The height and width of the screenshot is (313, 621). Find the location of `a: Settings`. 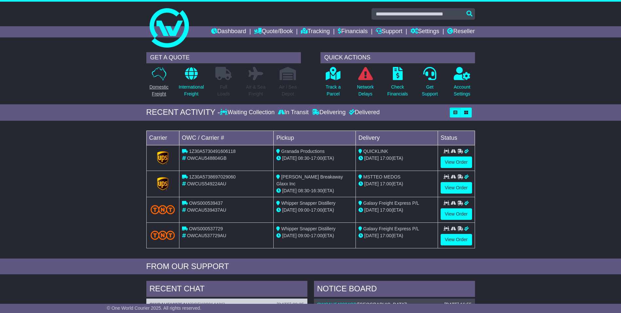

a: Settings is located at coordinates (425, 32).